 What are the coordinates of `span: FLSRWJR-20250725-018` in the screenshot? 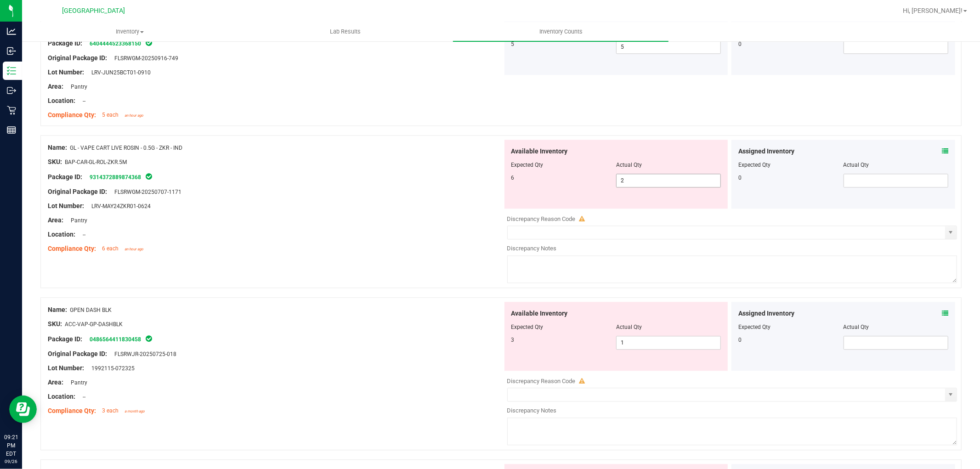 It's located at (143, 354).